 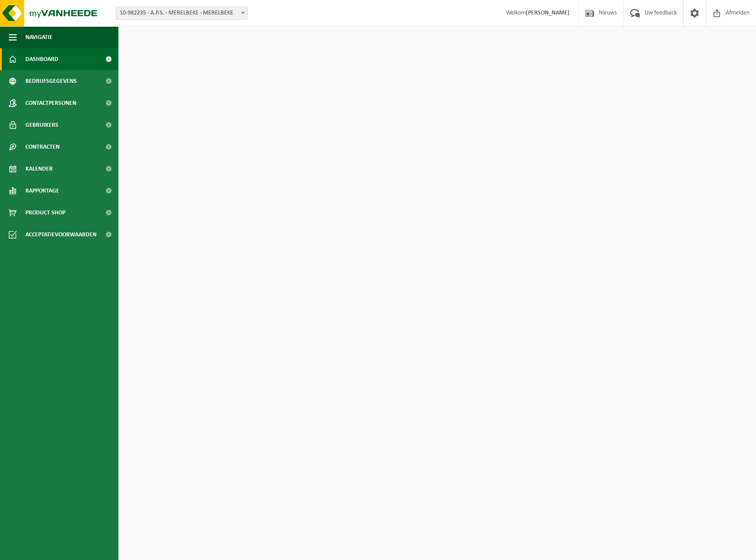 What do you see at coordinates (43, 147) in the screenshot?
I see `span: Contracten` at bounding box center [43, 147].